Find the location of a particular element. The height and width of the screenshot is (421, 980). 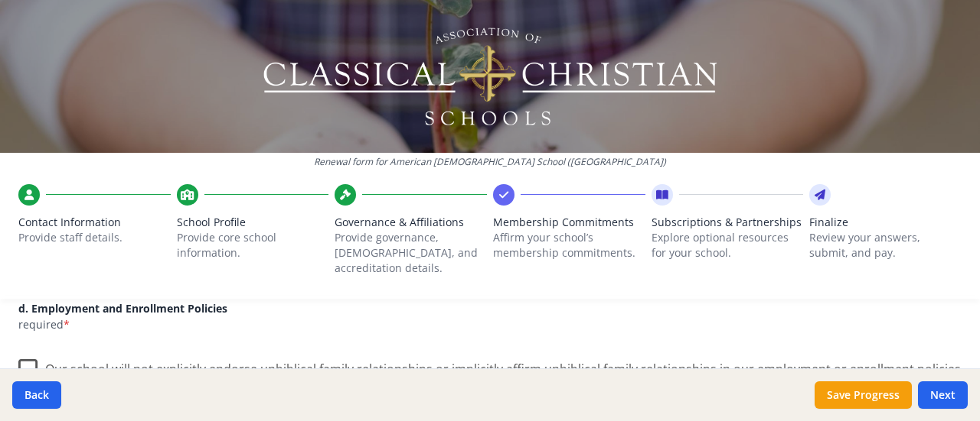

p: Explore optional resources for your school. is located at coordinates (727, 245).